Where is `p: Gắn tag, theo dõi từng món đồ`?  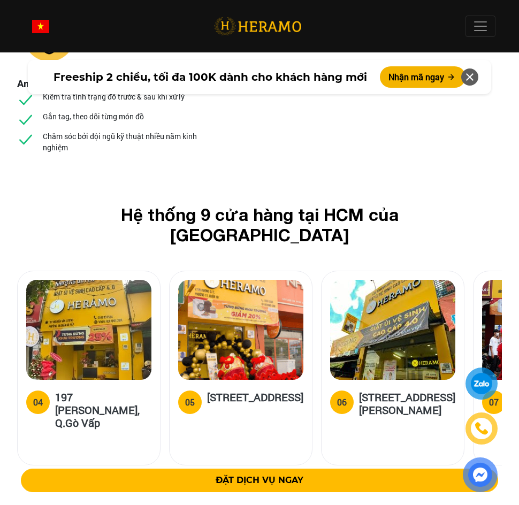
p: Gắn tag, theo dõi từng món đồ is located at coordinates (93, 116).